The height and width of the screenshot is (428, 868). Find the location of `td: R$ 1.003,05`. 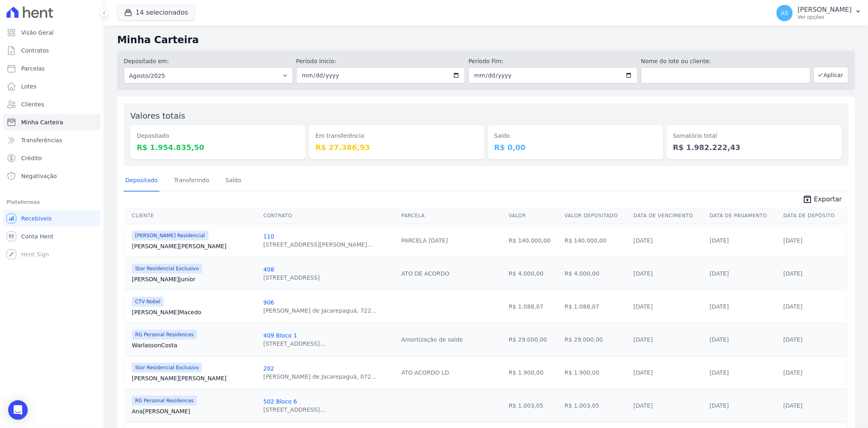

td: R$ 1.003,05 is located at coordinates (533, 405).